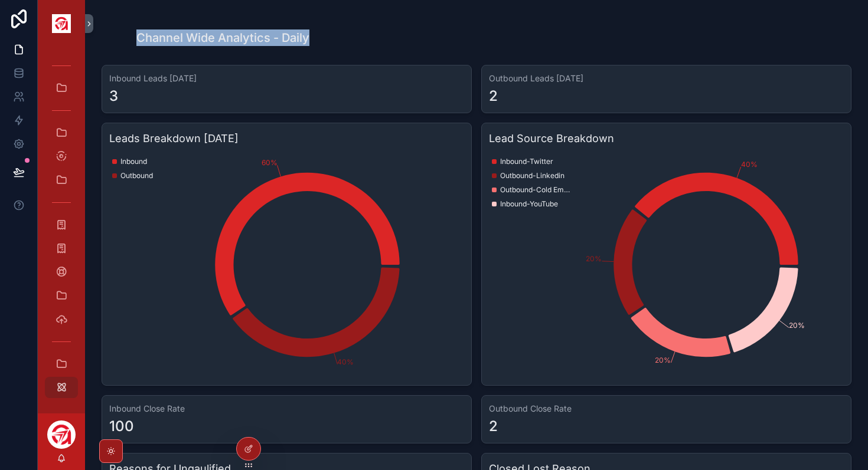 The image size is (868, 470). Describe the element at coordinates (270, 162) in the screenshot. I see `tspan: 60%` at that location.